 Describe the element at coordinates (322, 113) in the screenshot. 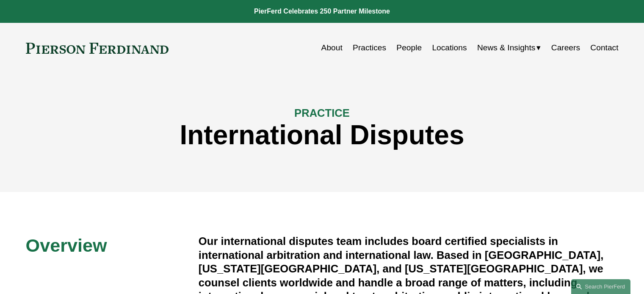

I see `span: PRACTICE` at that location.